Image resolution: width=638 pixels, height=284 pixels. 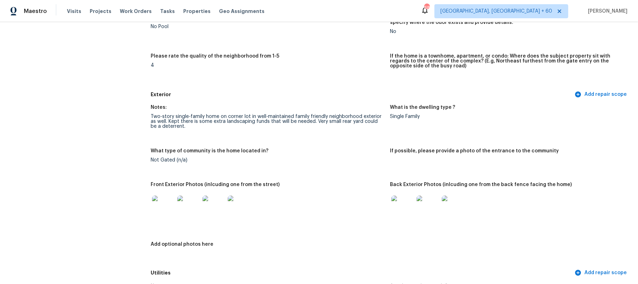 I want to click on h5: Utilities, so click(x=362, y=272).